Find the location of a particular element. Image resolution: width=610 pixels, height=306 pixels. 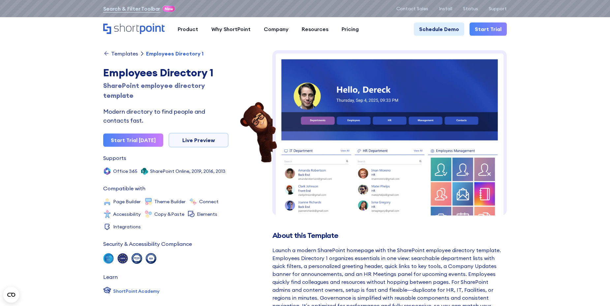

div: ShortPoint Academy is located at coordinates (136, 291).